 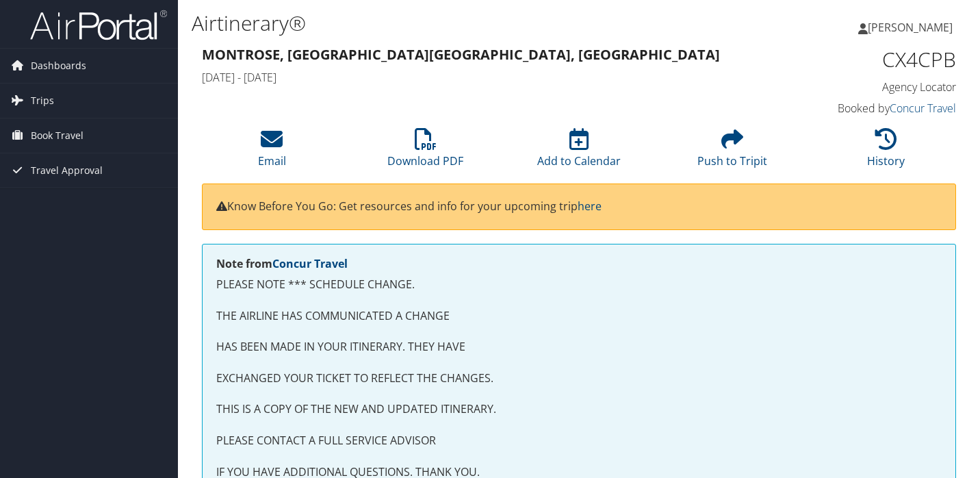 What do you see at coordinates (589, 206) in the screenshot?
I see `a: here` at bounding box center [589, 206].